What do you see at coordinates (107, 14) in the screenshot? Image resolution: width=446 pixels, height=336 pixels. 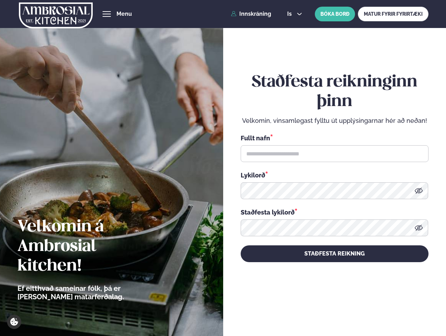 I see `button: hamburger` at bounding box center [107, 14].